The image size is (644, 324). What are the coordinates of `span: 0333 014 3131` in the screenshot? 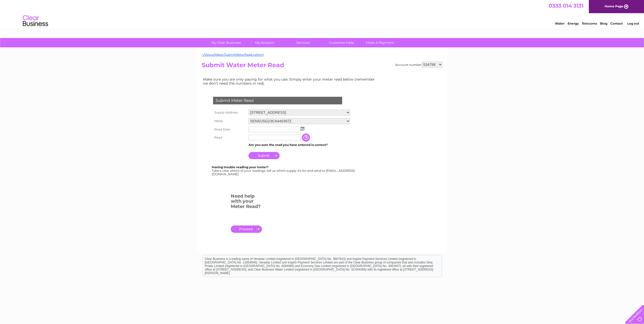 It's located at (566, 5).